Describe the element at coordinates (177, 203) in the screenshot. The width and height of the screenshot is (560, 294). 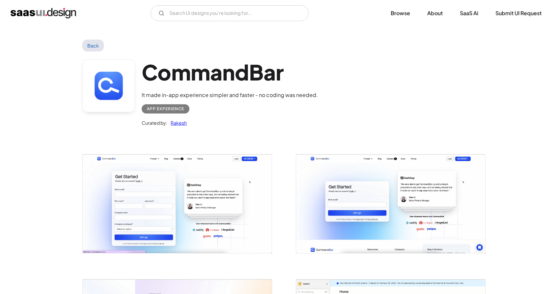
I see `img: 63d8cb04c27c5b6b4cc4dcfc_CommandBar%20Get%20Started%20.png` at that location.